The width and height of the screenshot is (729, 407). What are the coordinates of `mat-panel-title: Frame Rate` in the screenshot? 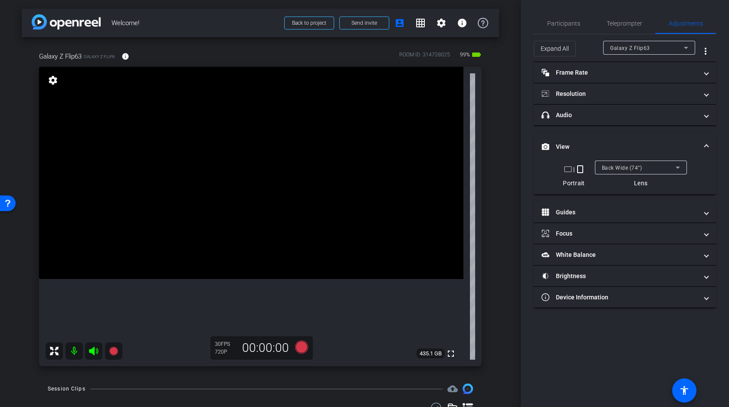 It's located at (619, 72).